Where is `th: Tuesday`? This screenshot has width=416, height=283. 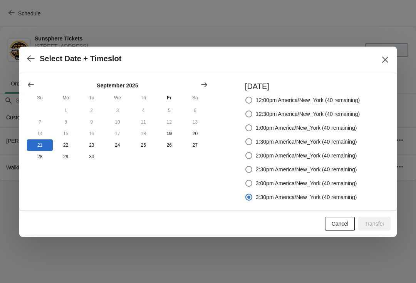 th: Tuesday is located at coordinates (91, 98).